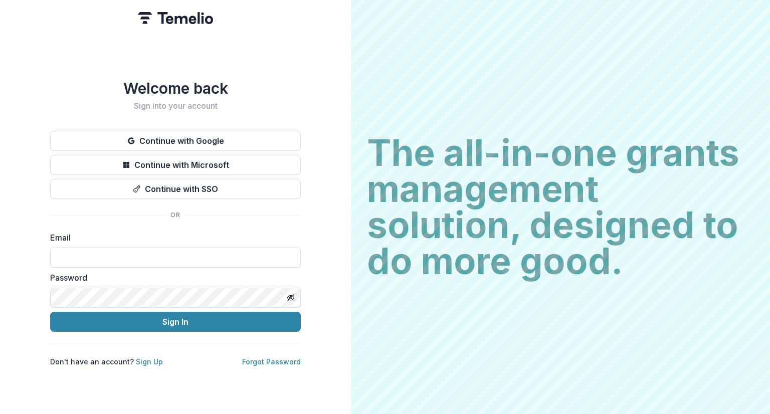 This screenshot has width=770, height=414. Describe the element at coordinates (106, 361) in the screenshot. I see `p: Don't have an account?` at that location.